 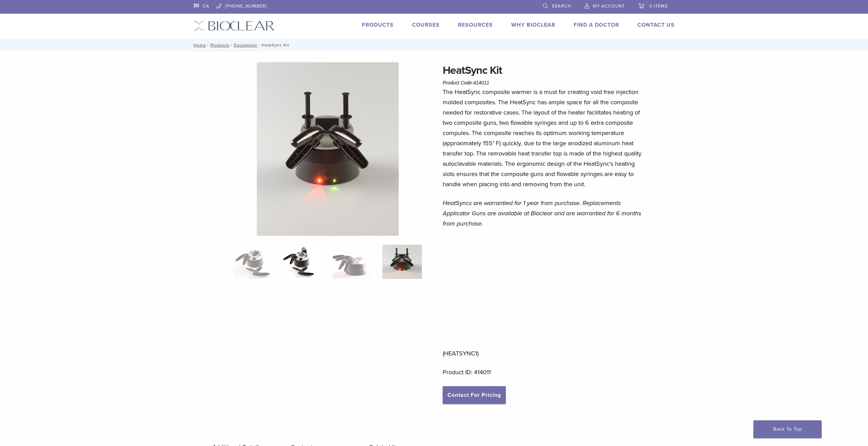 I want to click on a: Why Bioclear, so click(x=533, y=25).